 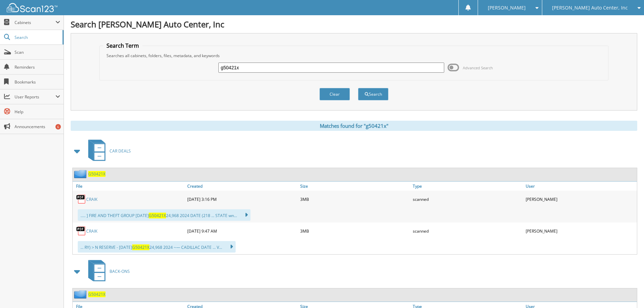 I want to click on img: scan123-logo-white.svg, so click(x=32, y=7).